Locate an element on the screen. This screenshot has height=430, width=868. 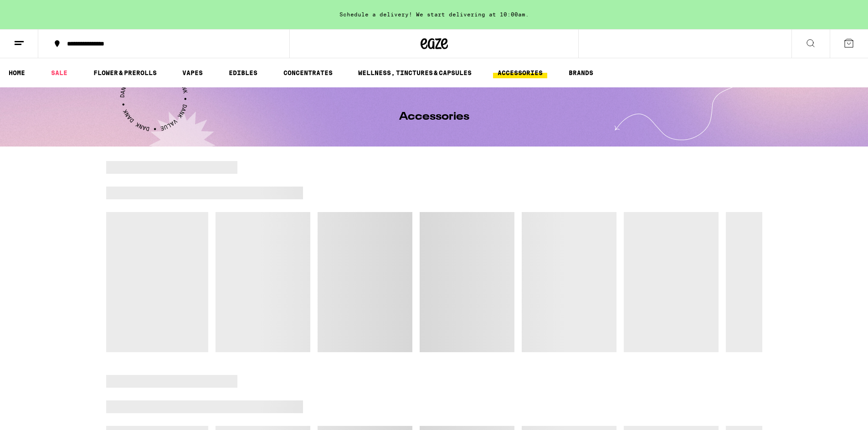
a: EDIBLES is located at coordinates (243, 73).